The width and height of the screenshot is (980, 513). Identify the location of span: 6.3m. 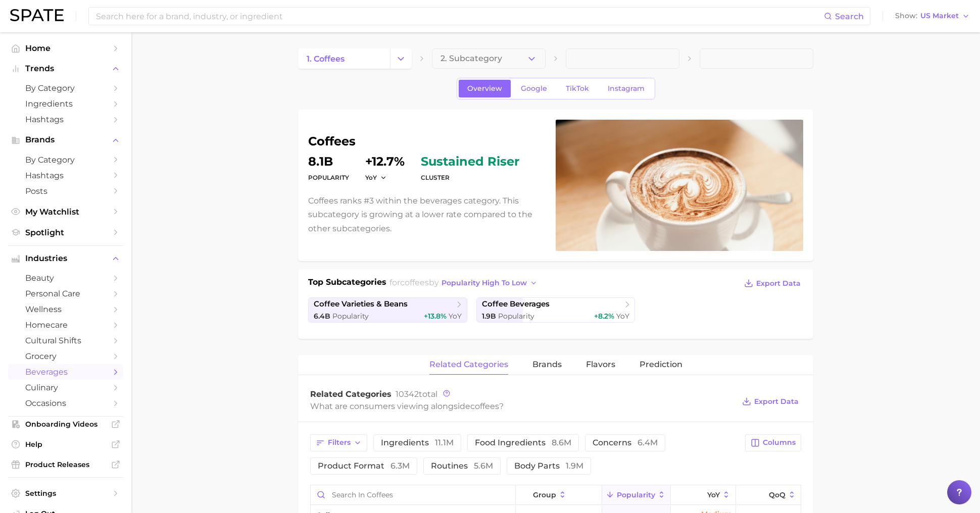
(400, 465).